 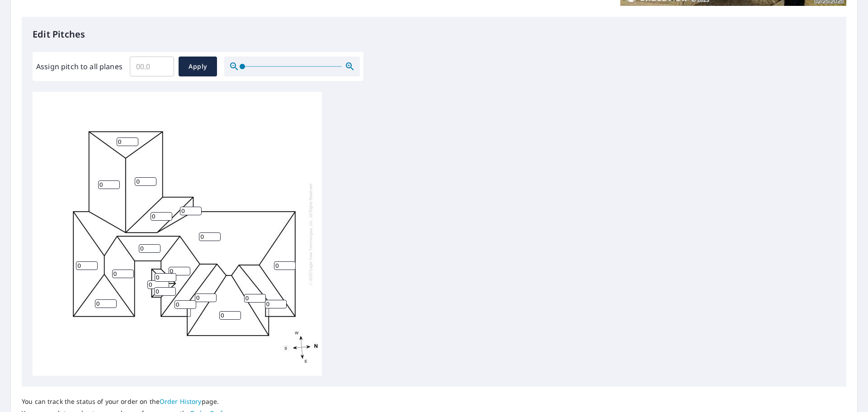 I want to click on button: Apply, so click(x=198, y=66).